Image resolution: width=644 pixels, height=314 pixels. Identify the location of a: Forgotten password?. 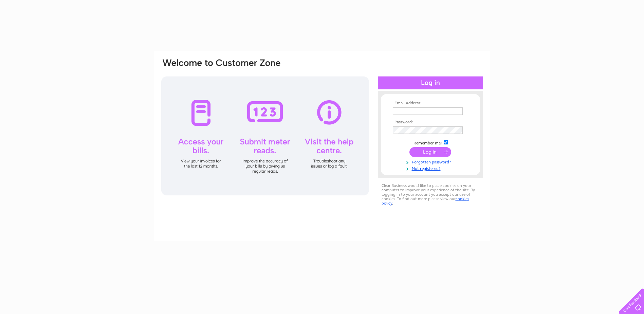
(431, 162).